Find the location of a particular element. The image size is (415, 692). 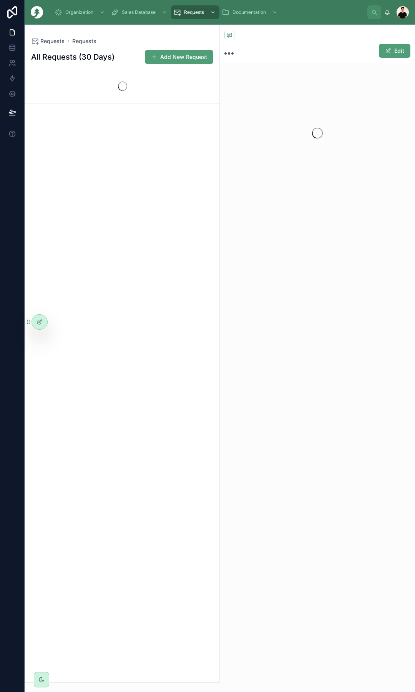

button: Edit is located at coordinates (395, 51).